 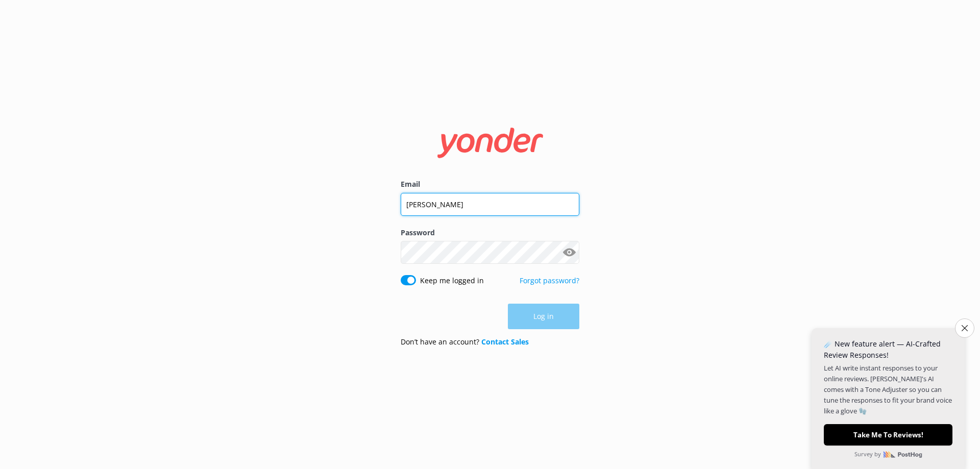 What do you see at coordinates (549, 280) in the screenshot?
I see `a: Forgot password?` at bounding box center [549, 280].